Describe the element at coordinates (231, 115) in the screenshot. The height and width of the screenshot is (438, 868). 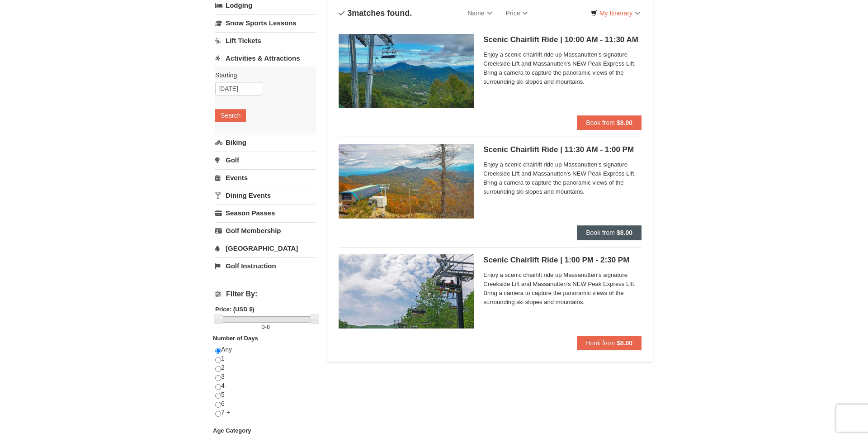
I see `button: Search` at that location.